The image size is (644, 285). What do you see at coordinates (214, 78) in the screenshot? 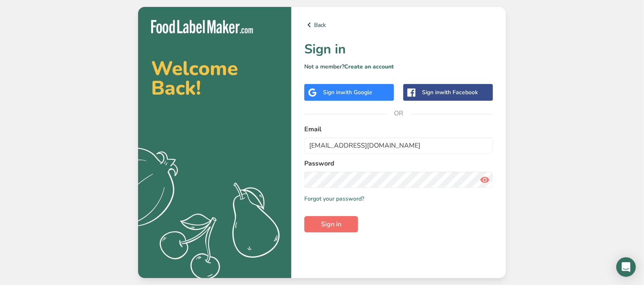
I see `h2: Welcome Back!` at bounding box center [214, 78].